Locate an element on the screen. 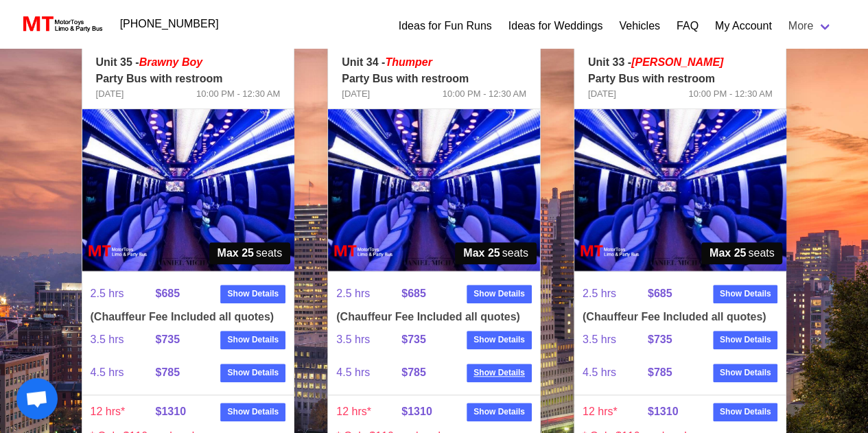  img: 35%2002.jpg is located at coordinates (188, 190).